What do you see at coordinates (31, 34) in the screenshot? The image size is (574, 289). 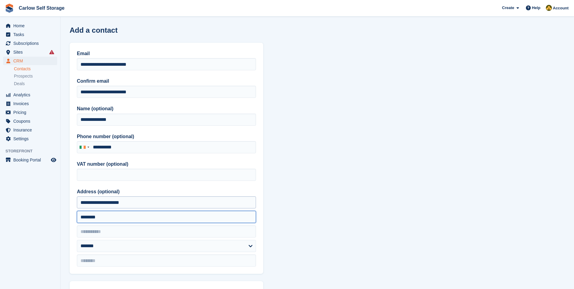 I see `span: Tasks` at bounding box center [31, 34].